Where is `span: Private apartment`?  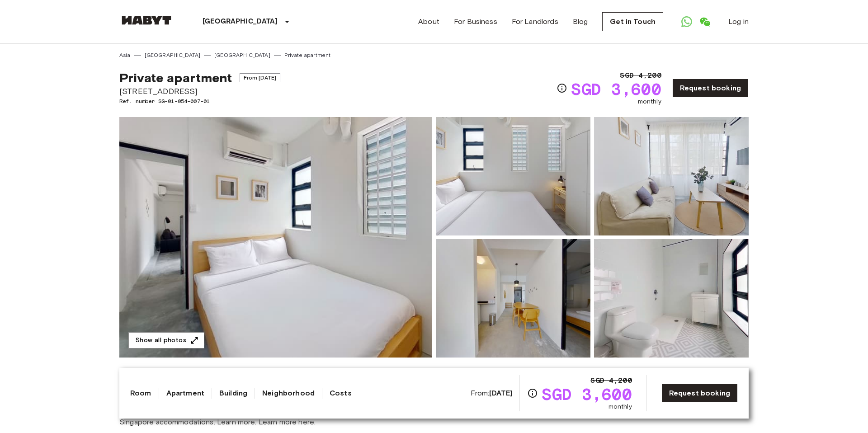
span: Private apartment is located at coordinates (175, 77).